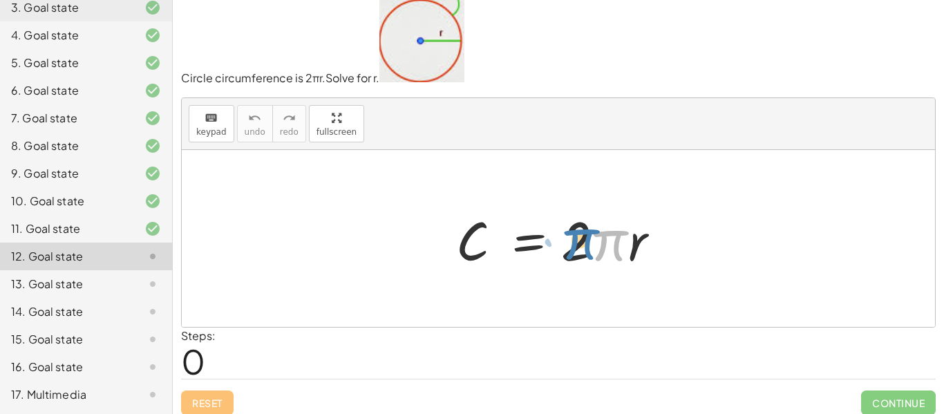 The width and height of the screenshot is (944, 414). What do you see at coordinates (66, 201) in the screenshot?
I see `div: 10. Goal state` at bounding box center [66, 201].